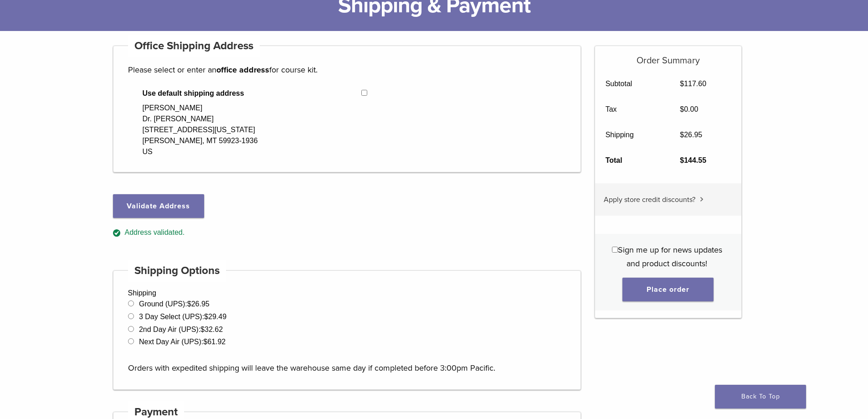 This screenshot has height=419, width=868. What do you see at coordinates (183, 316) in the screenshot?
I see `label: 3 Day Select (UPS):` at bounding box center [183, 316].